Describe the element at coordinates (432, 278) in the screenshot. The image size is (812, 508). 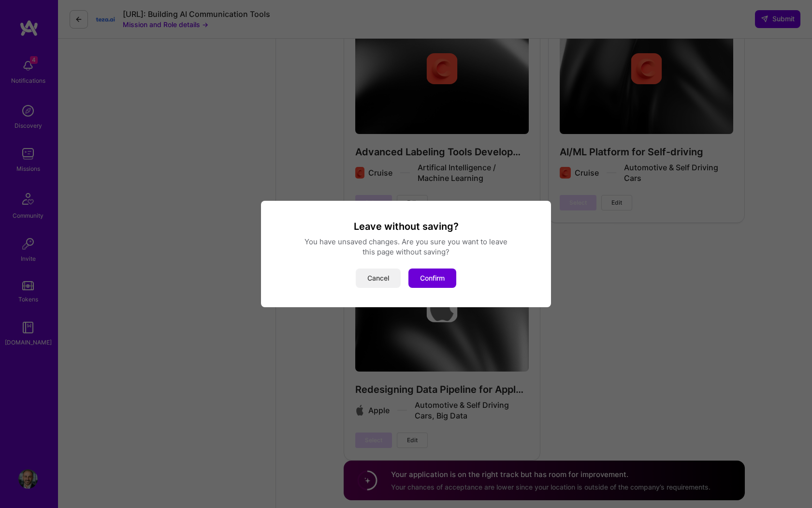
I see `button: Confirm` at that location.